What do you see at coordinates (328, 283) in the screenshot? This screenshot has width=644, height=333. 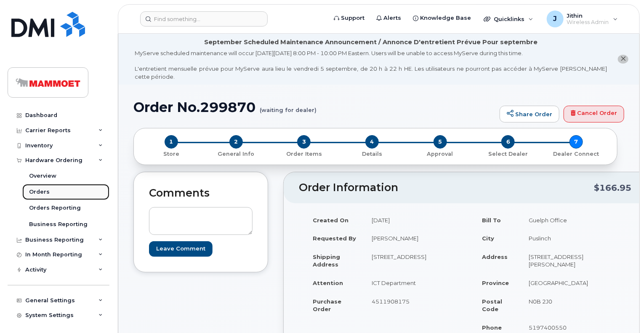 I see `strong: Attention` at bounding box center [328, 283].